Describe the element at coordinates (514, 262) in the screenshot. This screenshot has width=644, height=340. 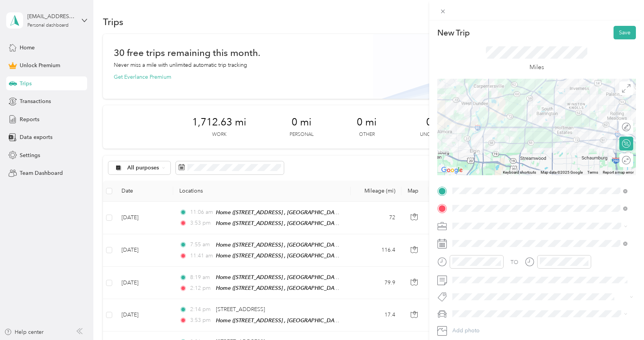
I see `div: TO` at that location.